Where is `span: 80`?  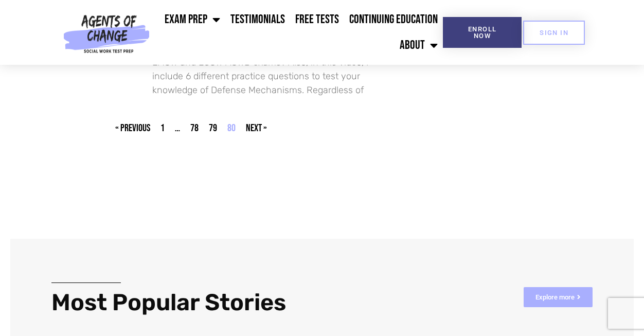
span: 80 is located at coordinates (231, 128).